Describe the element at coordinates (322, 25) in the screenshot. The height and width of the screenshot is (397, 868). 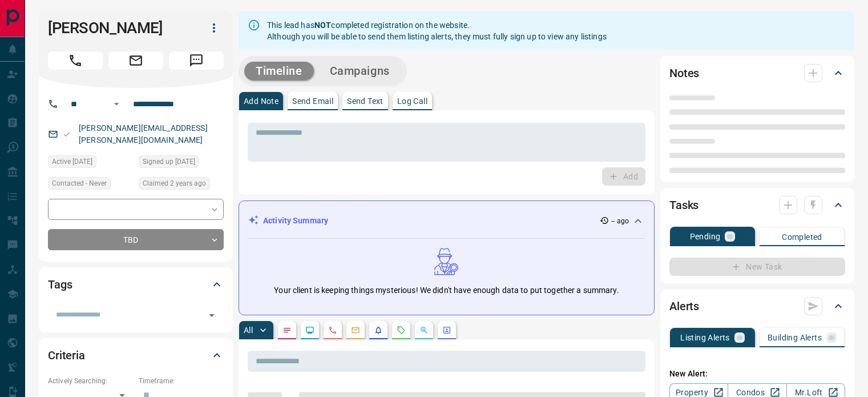
I see `strong: NOT` at that location.